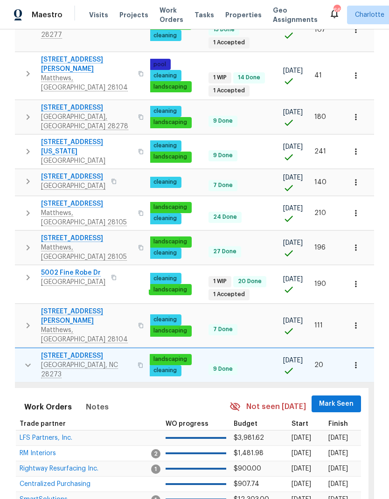 This screenshot has width=389, height=499. Describe the element at coordinates (336, 404) in the screenshot. I see `button: Mark Seen` at that location.